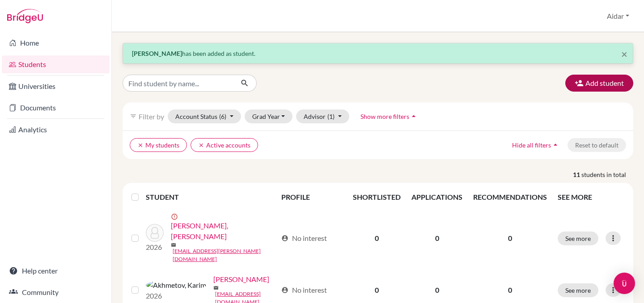 The image size is (644, 303). What do you see at coordinates (55, 108) in the screenshot?
I see `a: Documents` at bounding box center [55, 108].